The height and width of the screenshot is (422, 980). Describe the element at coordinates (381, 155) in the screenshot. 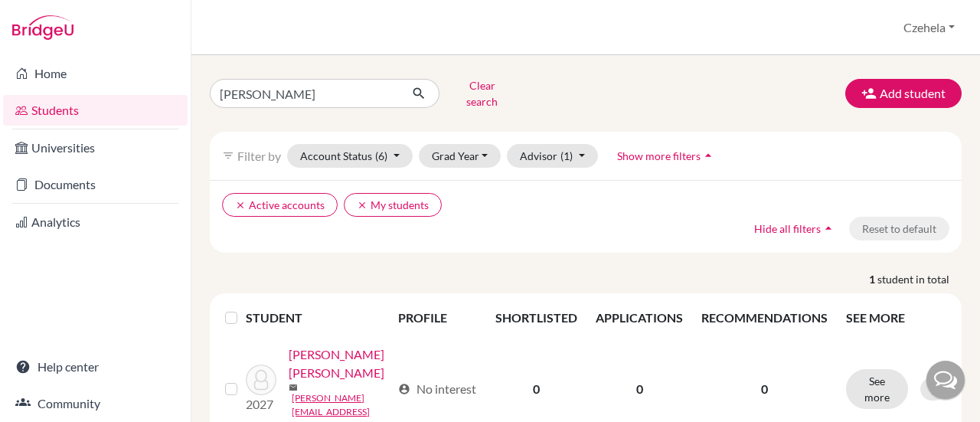

I see `span: (6)` at that location.